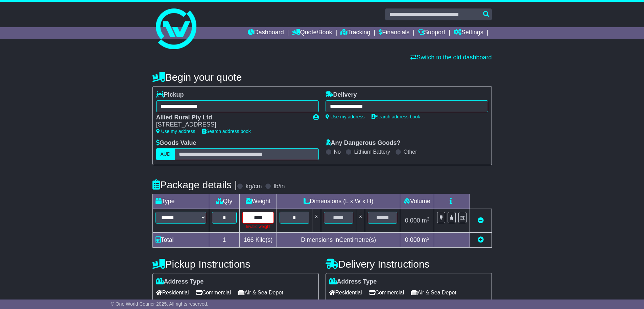 Image resolution: width=644 pixels, height=309 pixels. Describe the element at coordinates (249, 239) in the screenshot. I see `span: 166` at that location.